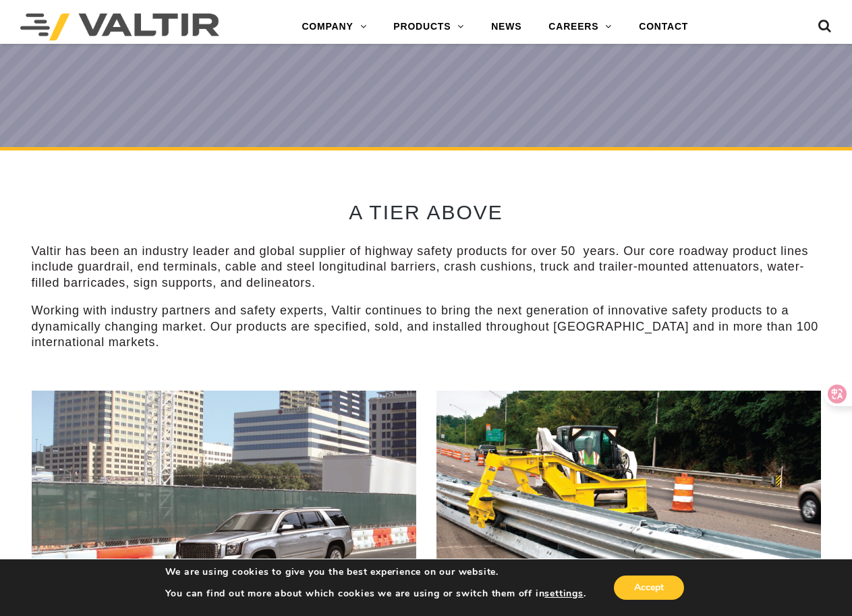 This screenshot has width=852, height=616. Describe the element at coordinates (428, 27) in the screenshot. I see `a: PRODUCTS` at that location.